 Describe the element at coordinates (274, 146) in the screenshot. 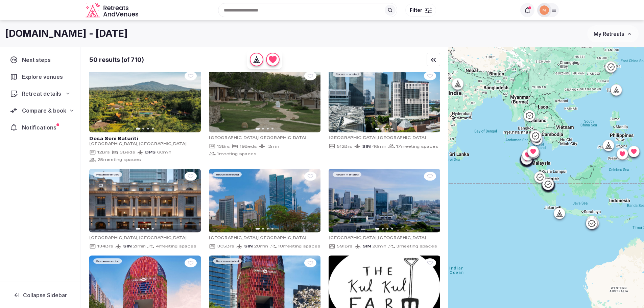

I see `span: 2 min` at that location.